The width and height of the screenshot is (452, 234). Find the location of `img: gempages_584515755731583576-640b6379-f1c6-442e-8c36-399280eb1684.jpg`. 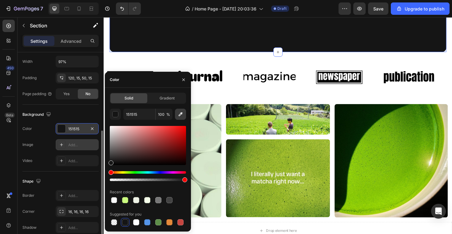

img: gempages_584515755731583576-640b6379-f1c6-442e-8c36-399280eb1684.jpg is located at coordinates (185, 171).